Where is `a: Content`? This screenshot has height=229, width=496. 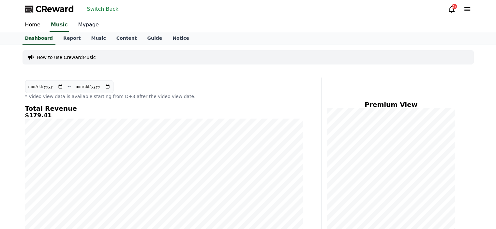 a: Content is located at coordinates (127, 38).